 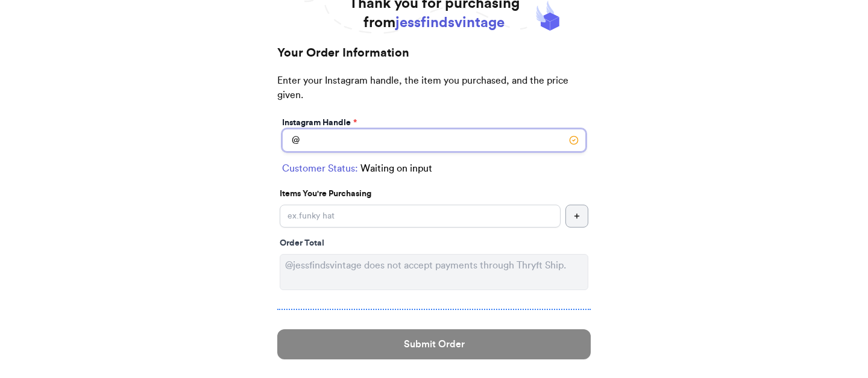 I want to click on p: Items You're Purchasing, so click(x=434, y=194).